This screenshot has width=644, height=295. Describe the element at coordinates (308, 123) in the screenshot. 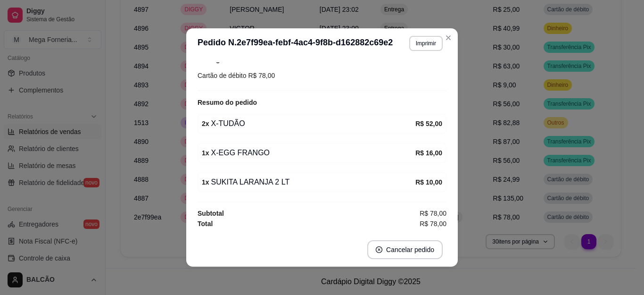

I see `div: X-TUDÃO` at that location.